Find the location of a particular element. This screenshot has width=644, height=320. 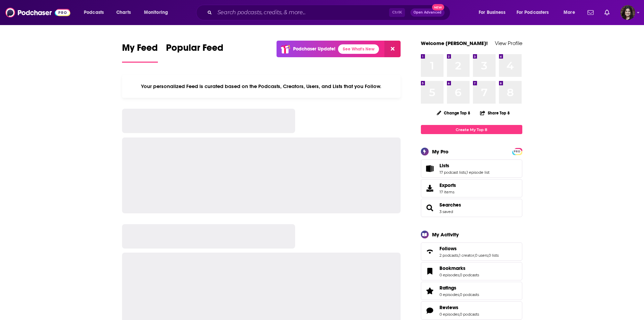

img: Podchaser - Follow, Share and Rate Podcasts is located at coordinates (38, 13).